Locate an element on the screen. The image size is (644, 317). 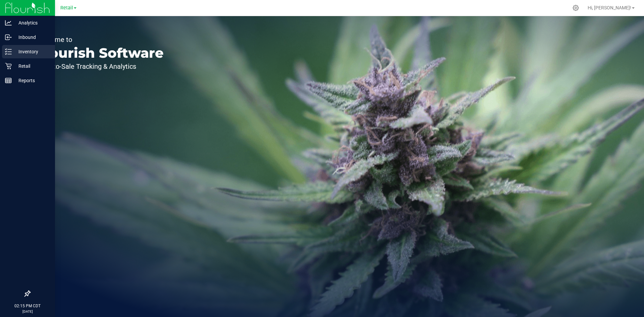
div: Manage settings is located at coordinates (576, 7).